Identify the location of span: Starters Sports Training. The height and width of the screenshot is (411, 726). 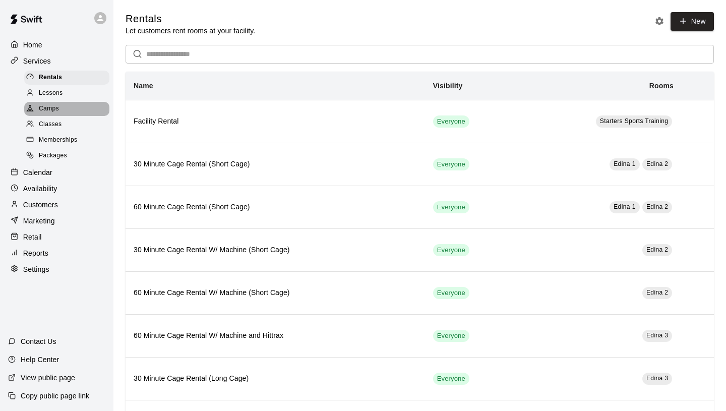
(634, 121).